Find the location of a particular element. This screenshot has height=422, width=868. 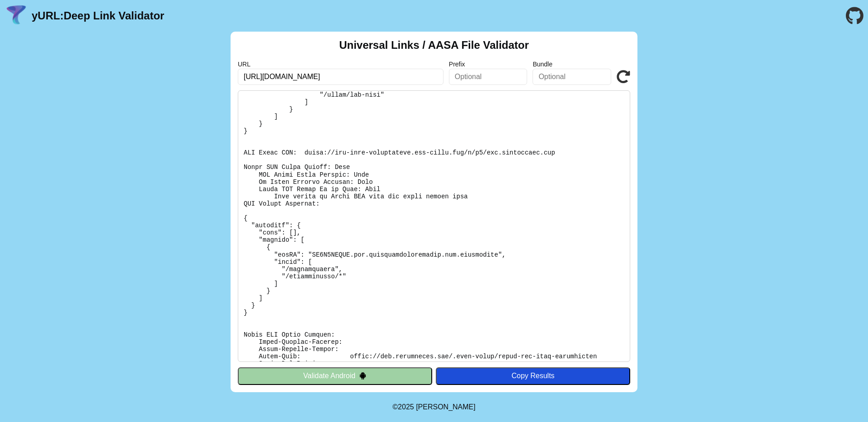

a: Michael Ibragimchayev's Personal Site is located at coordinates (446, 407).